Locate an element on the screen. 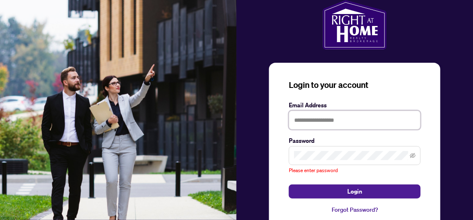  h3: Login to your account is located at coordinates (355, 85).